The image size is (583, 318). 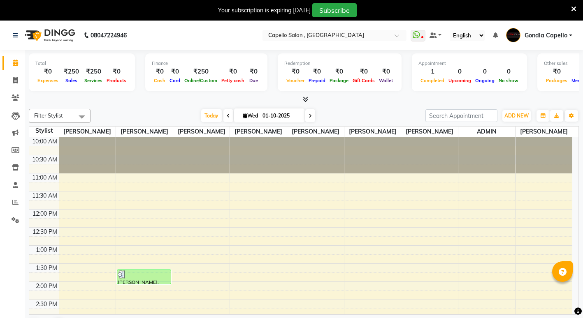 I want to click on input: 2025-10-01, so click(x=280, y=116).